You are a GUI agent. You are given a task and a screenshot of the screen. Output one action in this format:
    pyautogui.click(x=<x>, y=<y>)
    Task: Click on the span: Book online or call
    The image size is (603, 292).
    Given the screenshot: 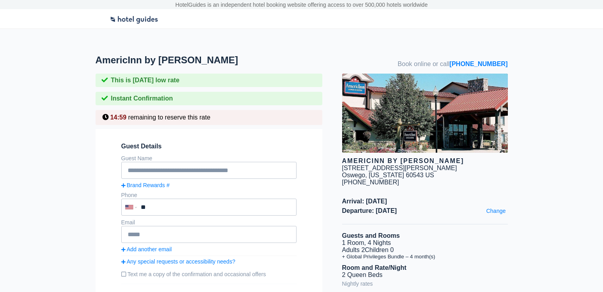 What is the action you would take?
    pyautogui.click(x=452, y=64)
    